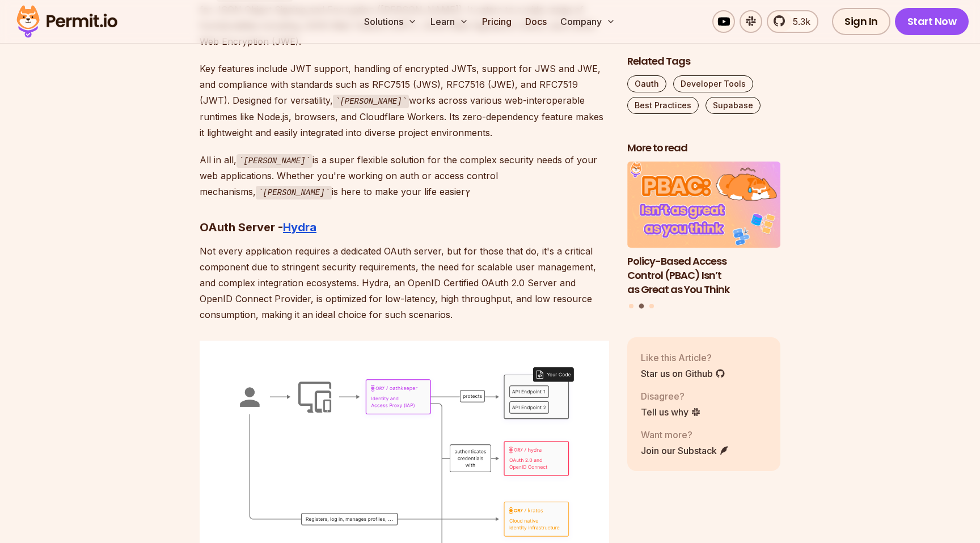 Image resolution: width=980 pixels, height=543 pixels. Describe the element at coordinates (703, 61) in the screenshot. I see `h2: Related Tags` at that location.